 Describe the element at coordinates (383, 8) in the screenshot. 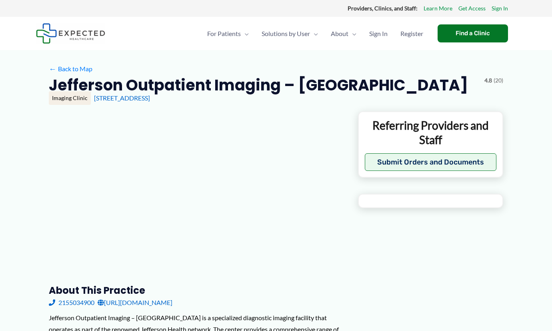

I see `strong: Providers, Clinics, and Staff:` at that location.